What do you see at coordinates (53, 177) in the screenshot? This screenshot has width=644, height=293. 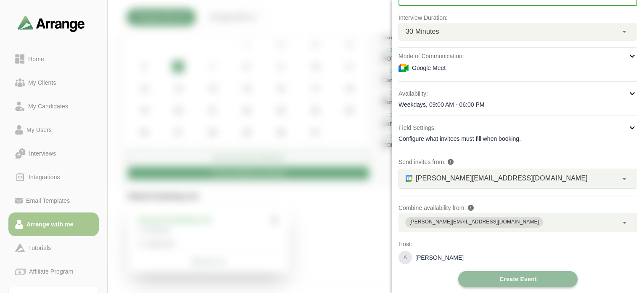 I see `a: Integrations` at bounding box center [53, 177].